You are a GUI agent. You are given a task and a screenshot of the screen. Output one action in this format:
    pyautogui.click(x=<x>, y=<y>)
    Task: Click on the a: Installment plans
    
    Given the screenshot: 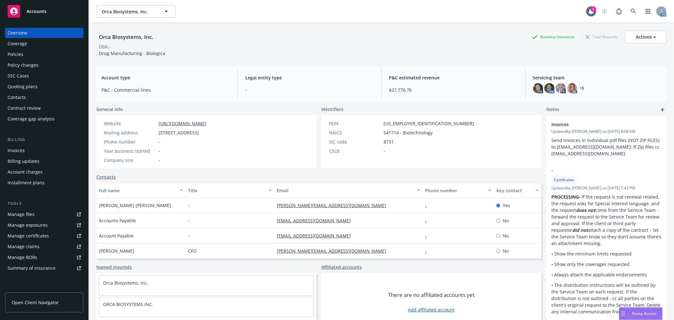 What is the action you would take?
    pyautogui.click(x=44, y=183)
    